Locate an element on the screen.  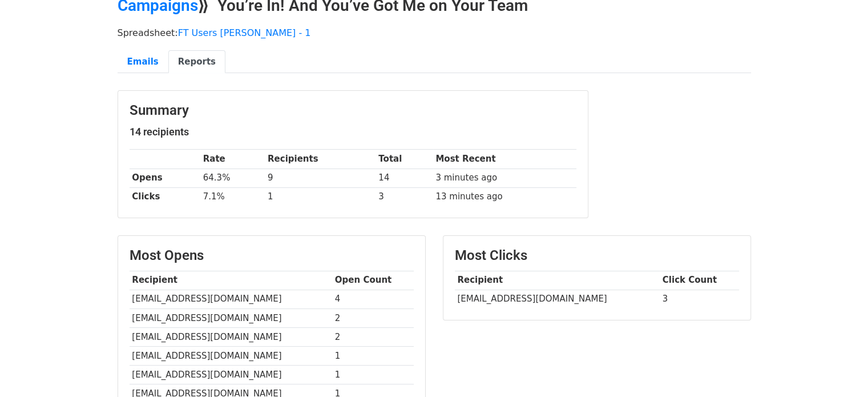
h3: Summary is located at coordinates (353, 110).